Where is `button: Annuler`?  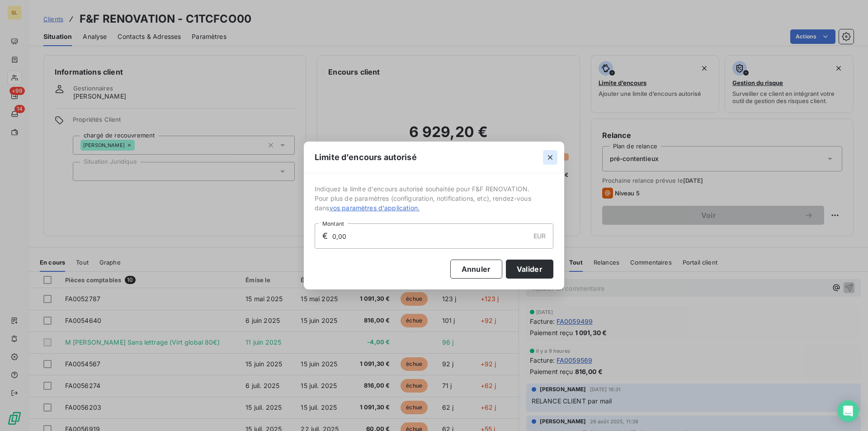 button: Annuler is located at coordinates (476, 269).